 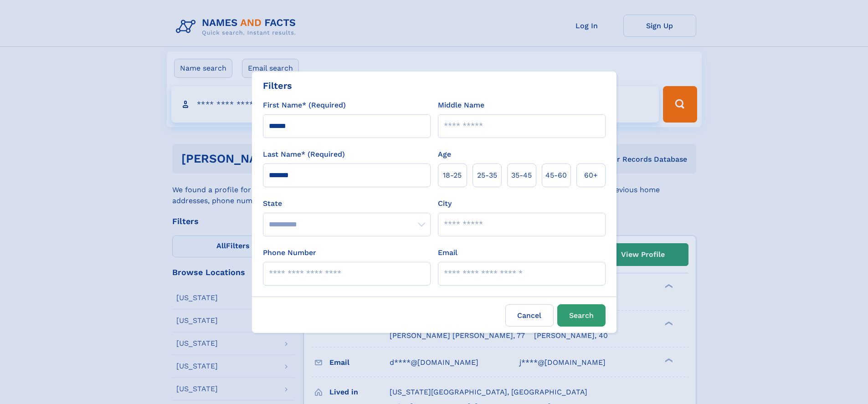 I want to click on label: First Name* (Required), so click(x=305, y=105).